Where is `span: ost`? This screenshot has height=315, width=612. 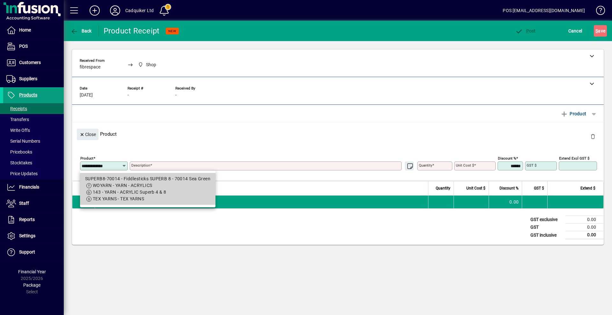 span: ost is located at coordinates (525, 31).